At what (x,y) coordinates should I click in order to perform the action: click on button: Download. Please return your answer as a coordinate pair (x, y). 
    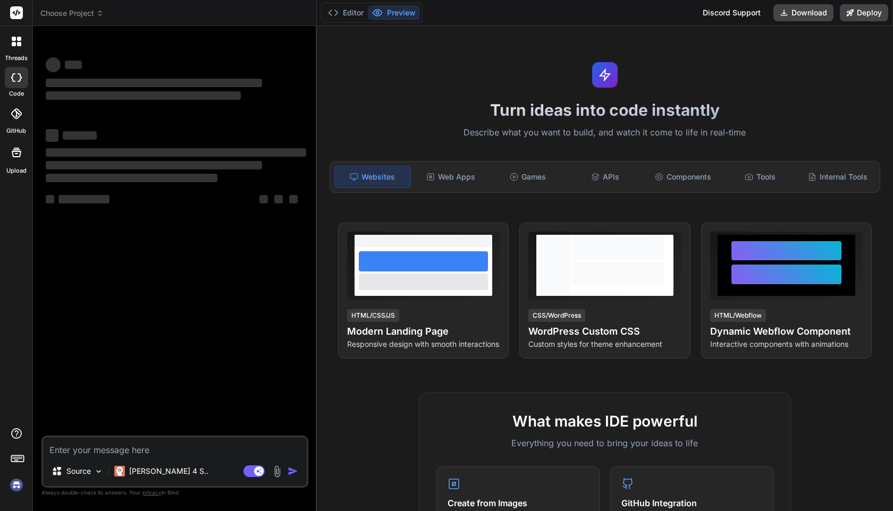
    Looking at the image, I should click on (803, 13).